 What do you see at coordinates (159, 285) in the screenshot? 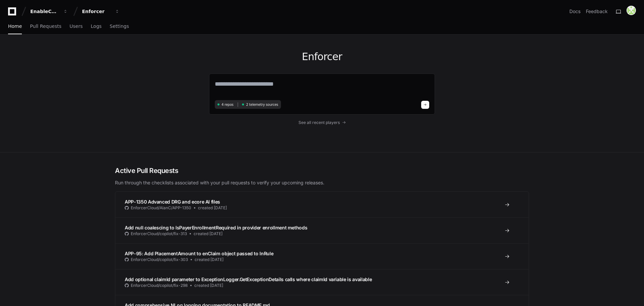
I see `span: EnforcerCloud/copilot/fix-298` at bounding box center [159, 285].